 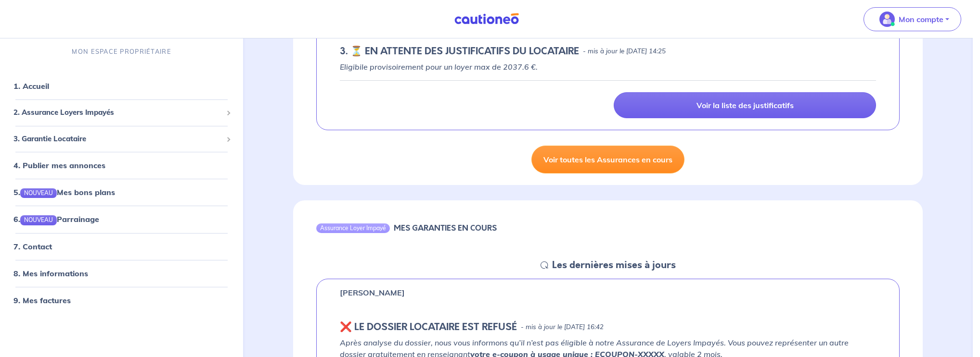 I want to click on div: state: RENTER-DOCUMENTS-IN-PROGRESS, Context: IN-LANDLORD,IN-LANDLORD-NO-CERTIFICATE, so click(x=608, y=52).